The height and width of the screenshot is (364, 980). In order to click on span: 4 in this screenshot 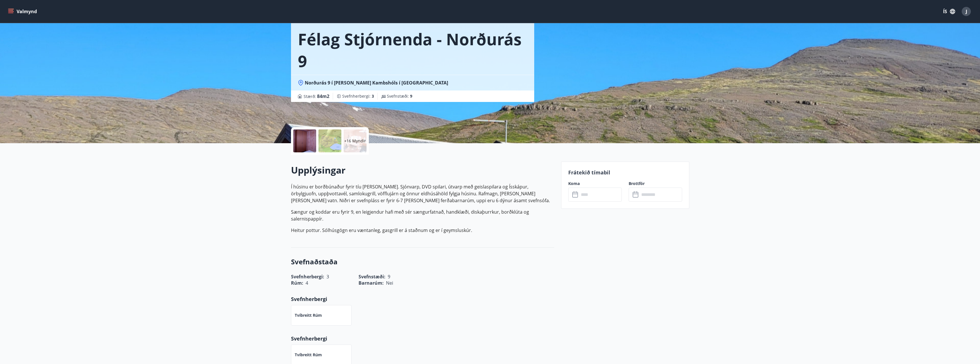, I will do `click(307, 282)`.